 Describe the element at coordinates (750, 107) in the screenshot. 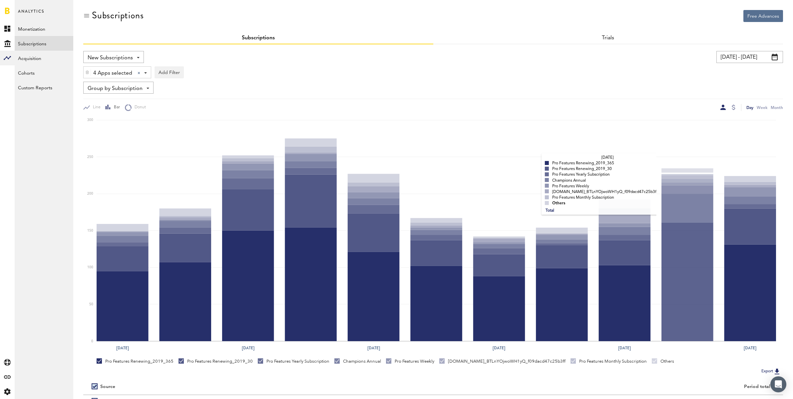

I see `div: Day` at that location.